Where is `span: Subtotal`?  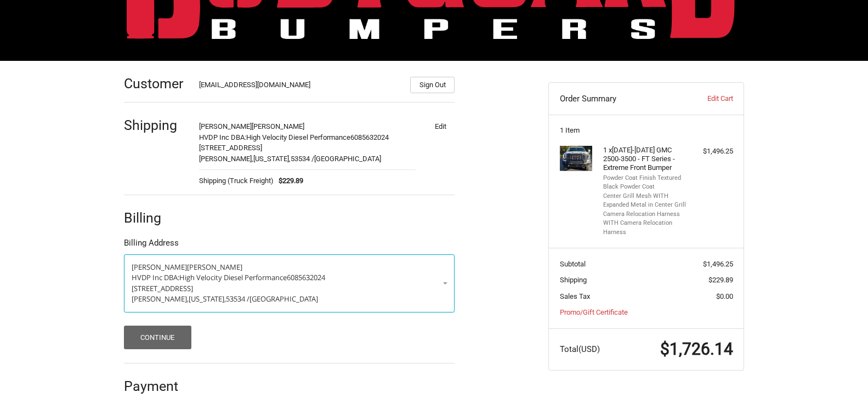 span: Subtotal is located at coordinates (573, 263).